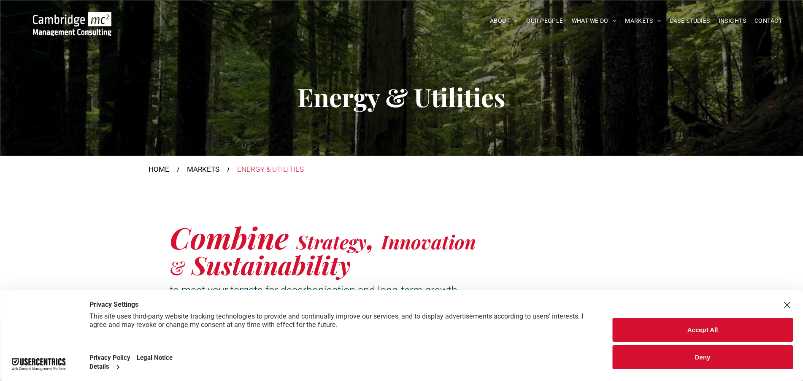 This screenshot has width=803, height=381. I want to click on span: to meet your targets for decarbonisation and long-term growth, so click(313, 290).